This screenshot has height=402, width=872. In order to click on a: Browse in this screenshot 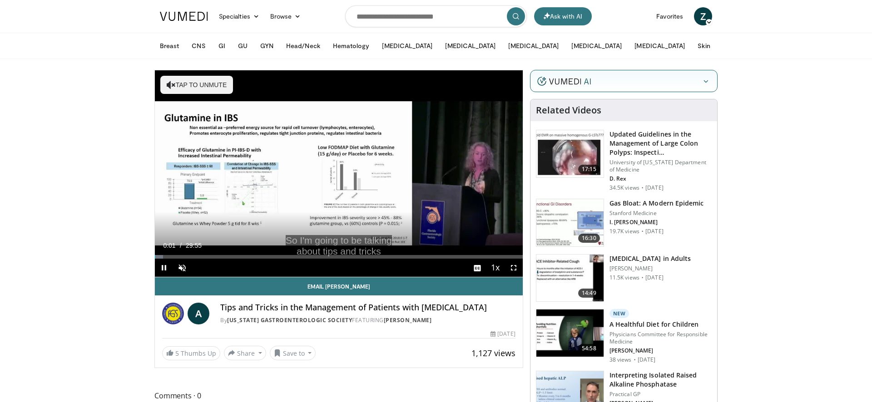, I will do `click(286, 16)`.